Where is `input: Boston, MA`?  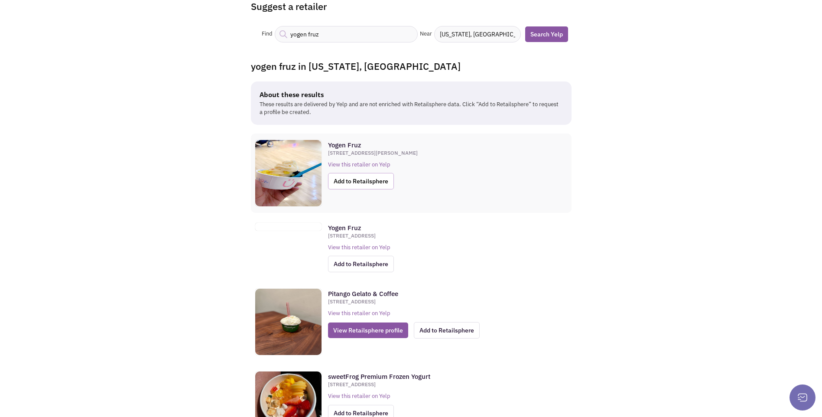 input: Boston, MA is located at coordinates (477, 34).